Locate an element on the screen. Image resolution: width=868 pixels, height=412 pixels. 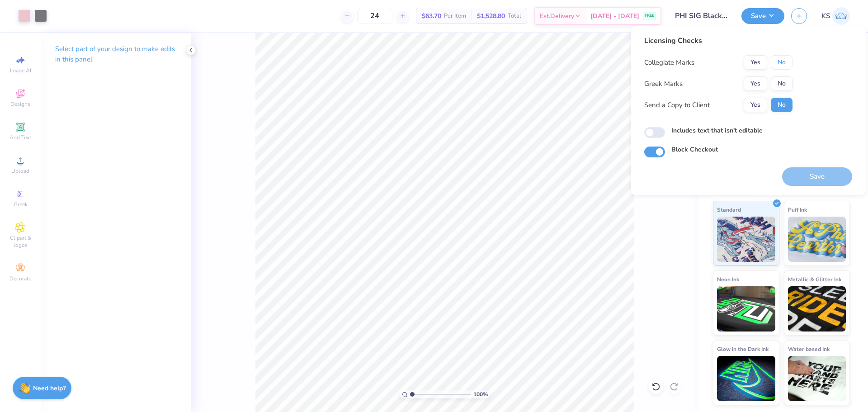
span: Image AI is located at coordinates (21, 70).